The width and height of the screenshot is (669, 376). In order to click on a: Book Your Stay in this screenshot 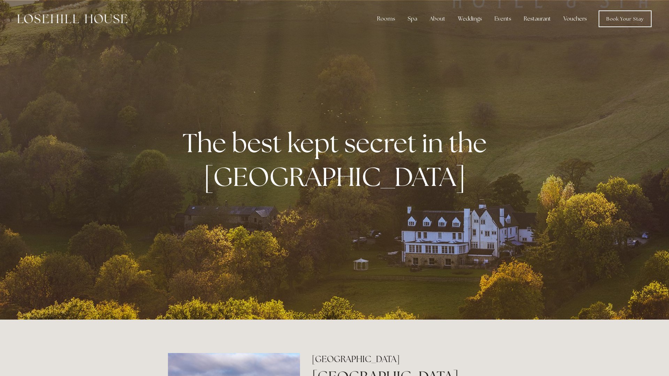, I will do `click(625, 19)`.